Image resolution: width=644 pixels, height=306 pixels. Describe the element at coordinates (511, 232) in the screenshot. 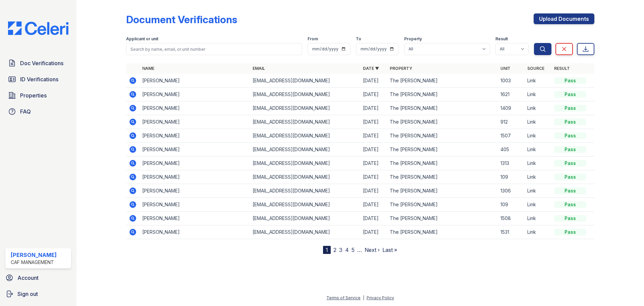

I see `td: 1531` at that location.